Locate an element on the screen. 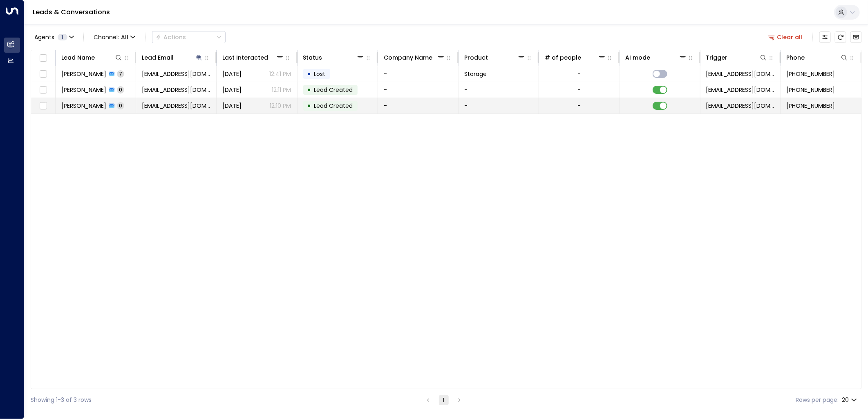 The height and width of the screenshot is (419, 868). span: Lost is located at coordinates (320, 74).